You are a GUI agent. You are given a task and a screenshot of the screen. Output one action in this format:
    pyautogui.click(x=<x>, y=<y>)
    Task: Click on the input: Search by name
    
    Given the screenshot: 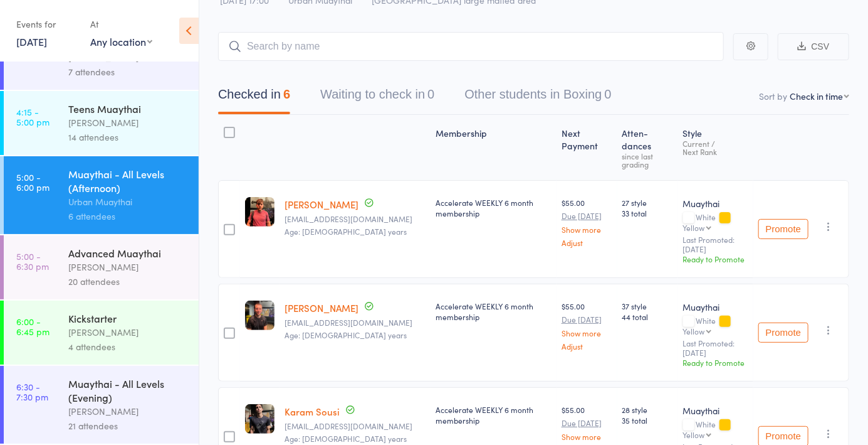 What is the action you would take?
    pyautogui.click(x=471, y=47)
    